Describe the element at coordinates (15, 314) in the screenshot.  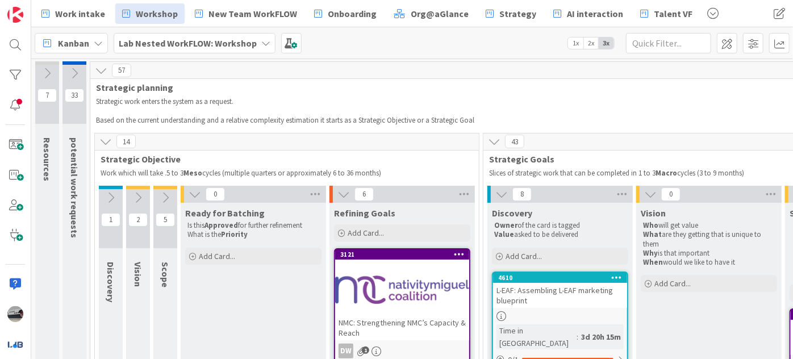
I see `img: jB` at that location.